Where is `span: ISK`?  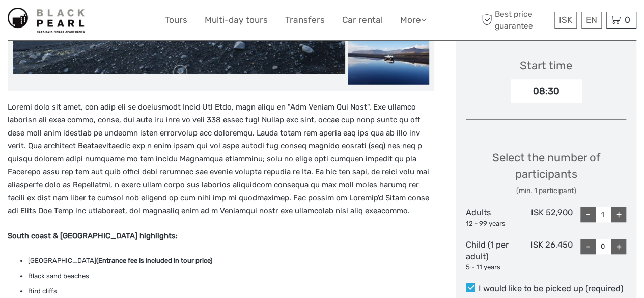 span: ISK is located at coordinates (565, 20).